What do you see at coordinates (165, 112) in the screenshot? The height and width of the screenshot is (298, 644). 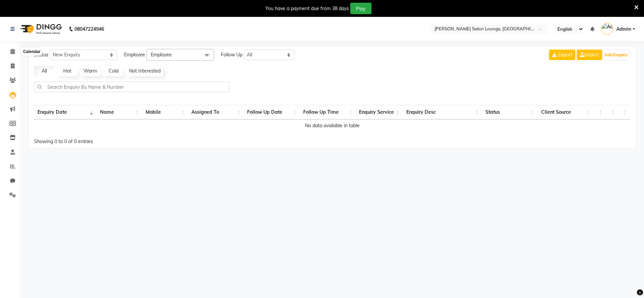 I see `th: Mobile : activate to sort column ascending` at bounding box center [165, 112].